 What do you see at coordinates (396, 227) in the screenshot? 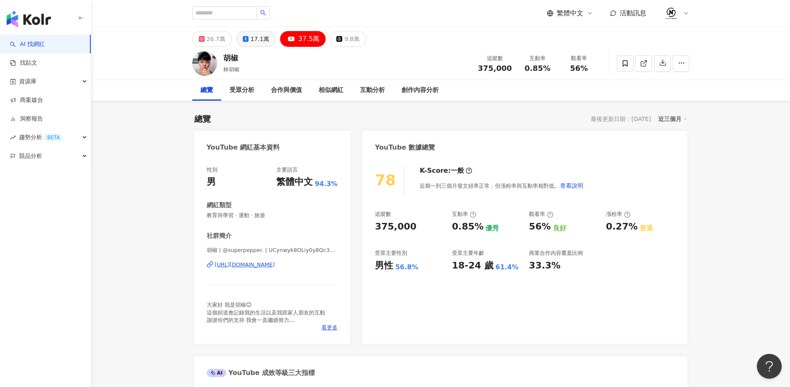
I see `div: 375,000` at bounding box center [396, 227].